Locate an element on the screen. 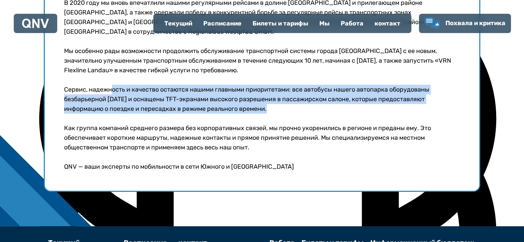  font: контакт is located at coordinates (387, 23).